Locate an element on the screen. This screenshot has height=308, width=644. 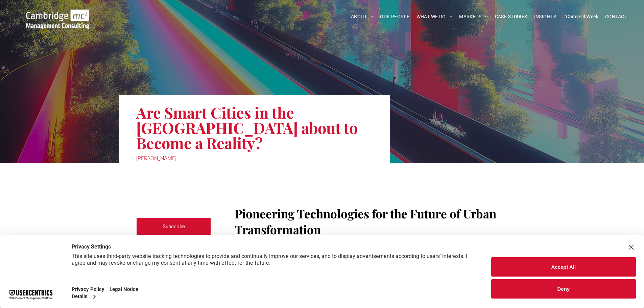
a: Your Business Transformed | Cambridge Management Consulting is located at coordinates (58, 14).